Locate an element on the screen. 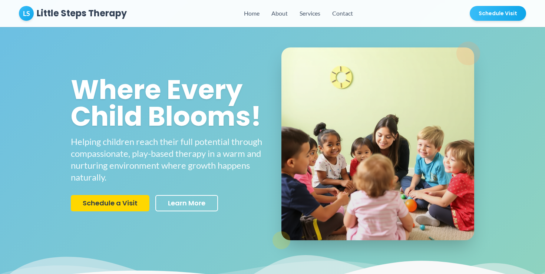 The height and width of the screenshot is (274, 545). h1: Where Every Child Blooms! is located at coordinates (167, 103).